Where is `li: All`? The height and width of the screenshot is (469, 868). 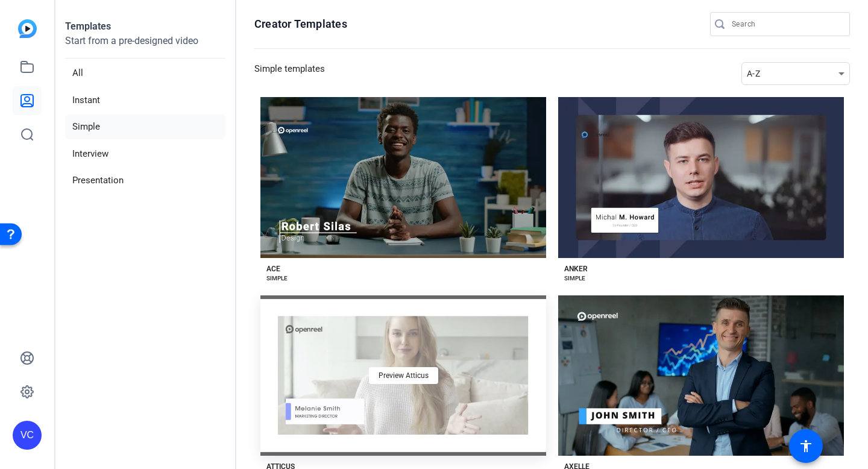
li: All is located at coordinates (145, 73).